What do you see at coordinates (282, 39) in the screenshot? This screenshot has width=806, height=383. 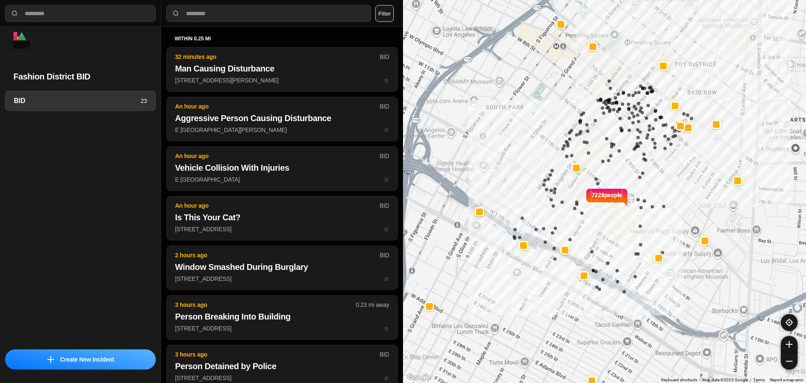 I see `h5: within 0.25 mi` at bounding box center [282, 39].